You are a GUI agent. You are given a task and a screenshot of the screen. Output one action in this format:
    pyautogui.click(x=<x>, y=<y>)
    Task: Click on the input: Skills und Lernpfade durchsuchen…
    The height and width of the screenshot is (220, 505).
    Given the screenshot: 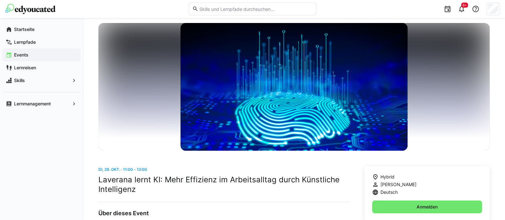 What is the action you would take?
    pyautogui.click(x=255, y=9)
    